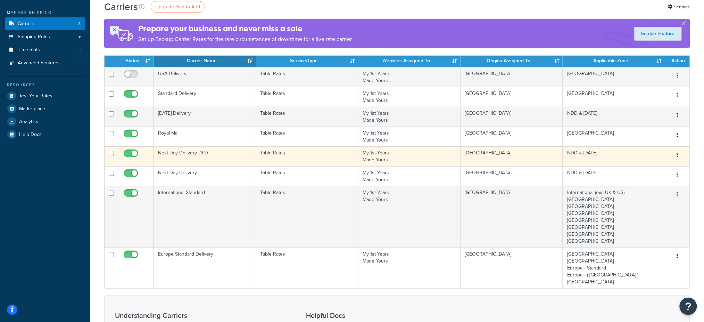 Image resolution: width=704 pixels, height=322 pixels. Describe the element at coordinates (205, 136) in the screenshot. I see `td: Royal Mail` at that location.